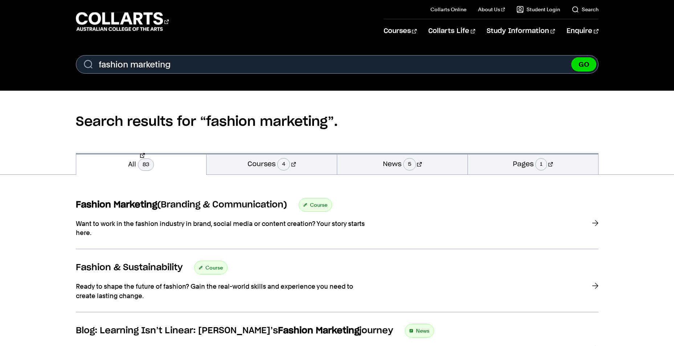  I want to click on div: Go to homepage, so click(122, 21).